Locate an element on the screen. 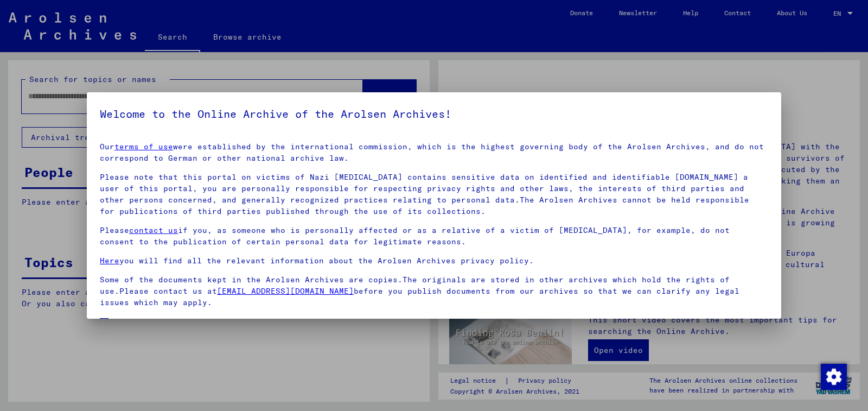 The width and height of the screenshot is (868, 411). p: Please if you, as someone who is personally affected or as a relative of a victim of [MEDICAL_DAT... is located at coordinates (434, 236).